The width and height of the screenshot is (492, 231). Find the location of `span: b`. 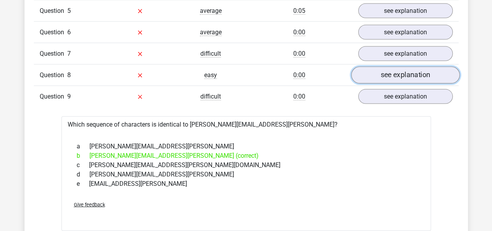

span: b is located at coordinates (83, 156).